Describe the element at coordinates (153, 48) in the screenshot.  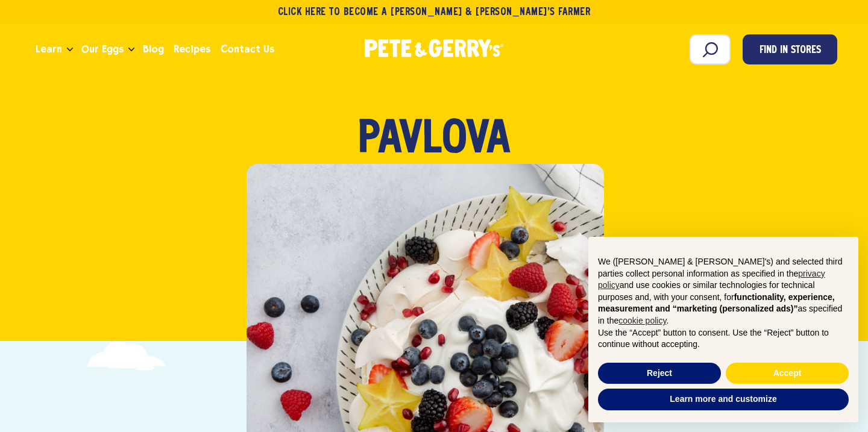
I see `span: Blog` at that location.